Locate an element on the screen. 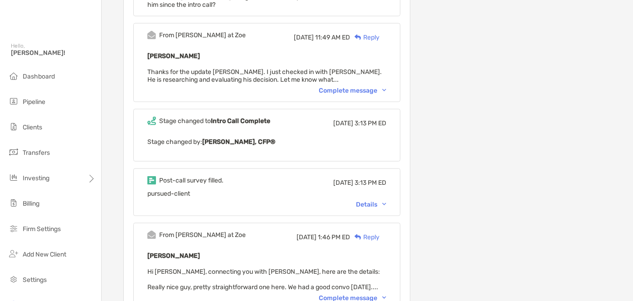  span: Firm Settings is located at coordinates (42, 229).